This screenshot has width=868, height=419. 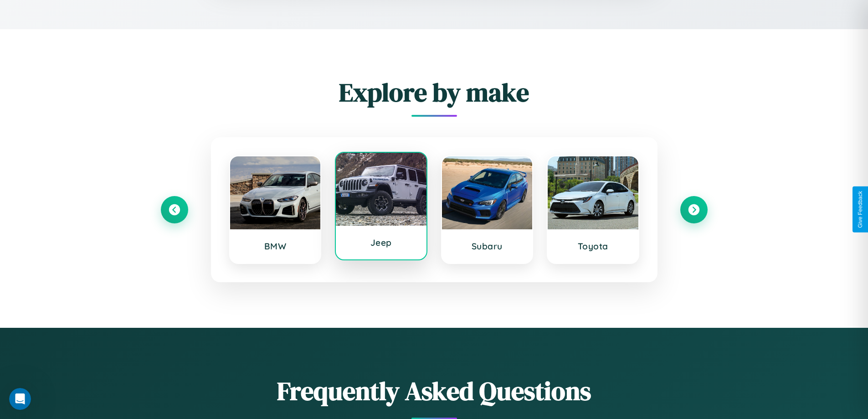 What do you see at coordinates (593, 247) in the screenshot?
I see `h3: Toyota` at bounding box center [593, 247].